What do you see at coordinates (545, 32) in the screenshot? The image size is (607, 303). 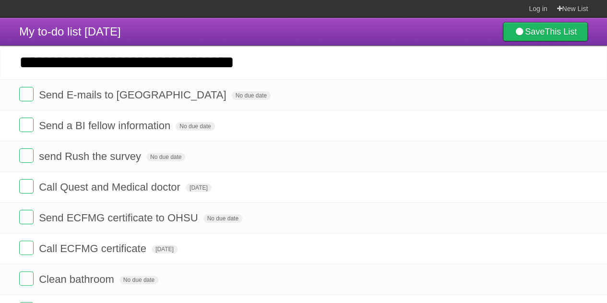 I see `a: SaveThis List` at bounding box center [545, 32].